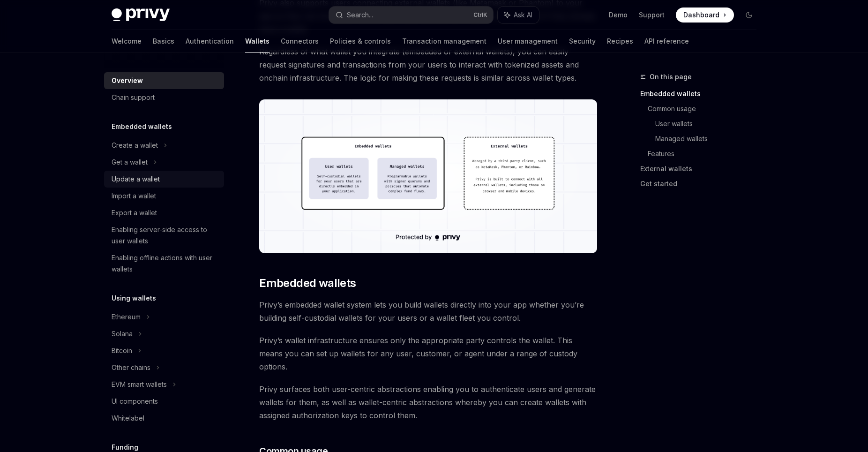 The width and height of the screenshot is (868, 452). What do you see at coordinates (671, 77) in the screenshot?
I see `span: On this page` at bounding box center [671, 77].